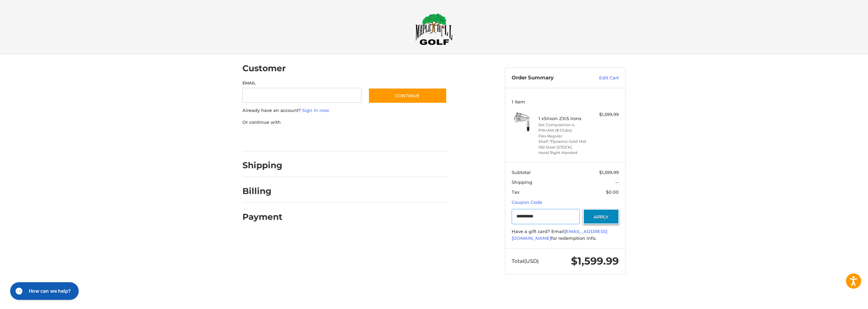 The height and width of the screenshot is (309, 868). Describe the element at coordinates (564, 145) in the screenshot. I see `li: Shaft *Dynamic Gold Mid 100 Steel (STOCK)` at that location.